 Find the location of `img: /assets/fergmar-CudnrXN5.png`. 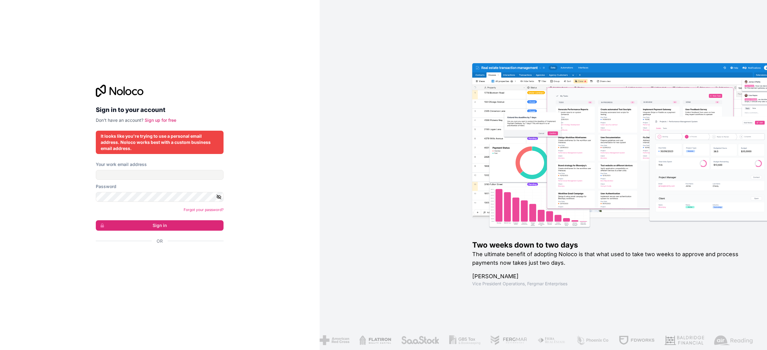

img: /assets/fergmar-CudnrXN5.png is located at coordinates (509, 341).